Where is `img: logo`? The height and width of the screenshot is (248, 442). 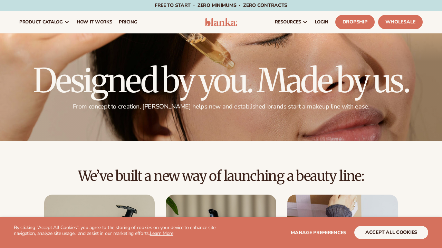
img: logo is located at coordinates (221, 22).